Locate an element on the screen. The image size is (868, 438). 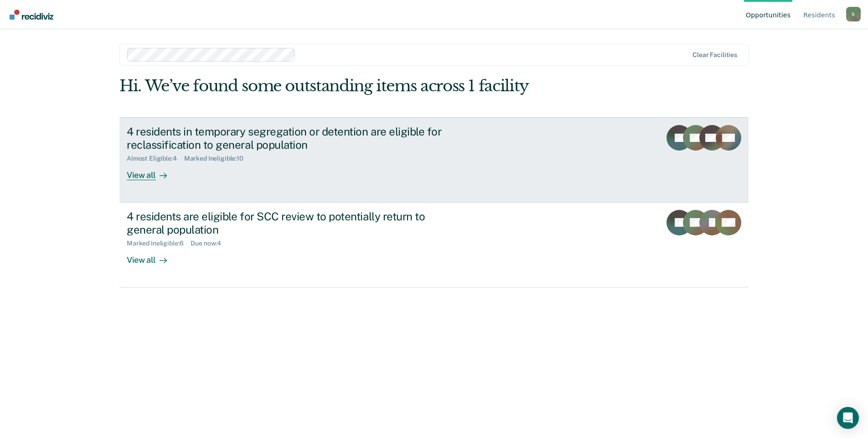
div: Marked Ineligible : 6 is located at coordinates (159, 243).